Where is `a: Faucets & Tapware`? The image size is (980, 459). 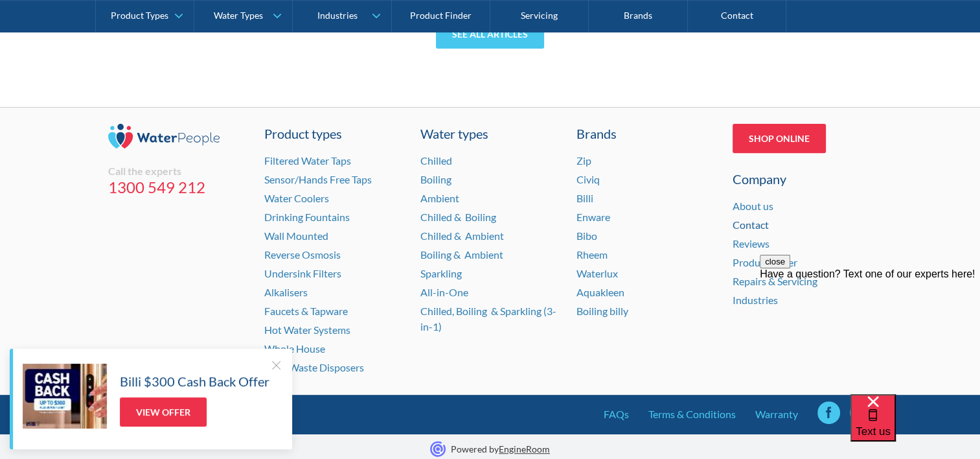 a: Faucets & Tapware is located at coordinates (306, 311).